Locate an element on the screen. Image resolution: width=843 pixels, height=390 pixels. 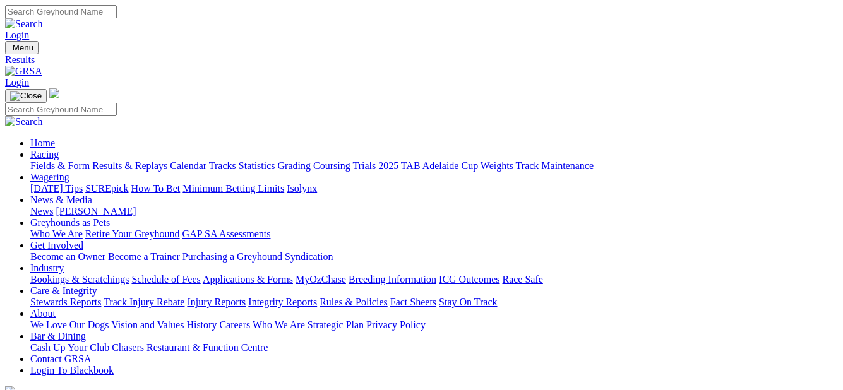
a: Coursing is located at coordinates (332, 165).